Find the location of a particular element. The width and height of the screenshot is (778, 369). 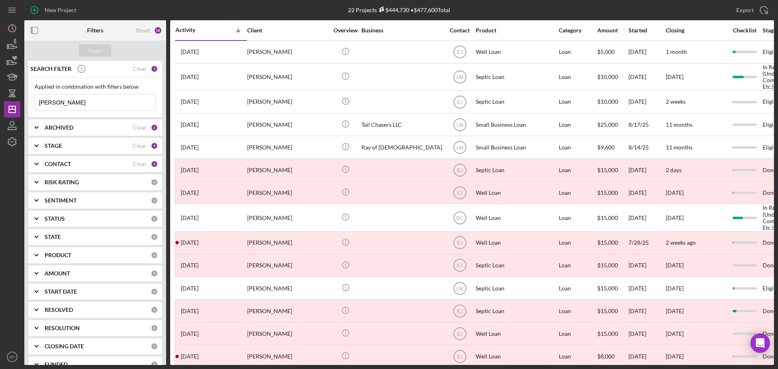

button: Export is located at coordinates (751, 10).